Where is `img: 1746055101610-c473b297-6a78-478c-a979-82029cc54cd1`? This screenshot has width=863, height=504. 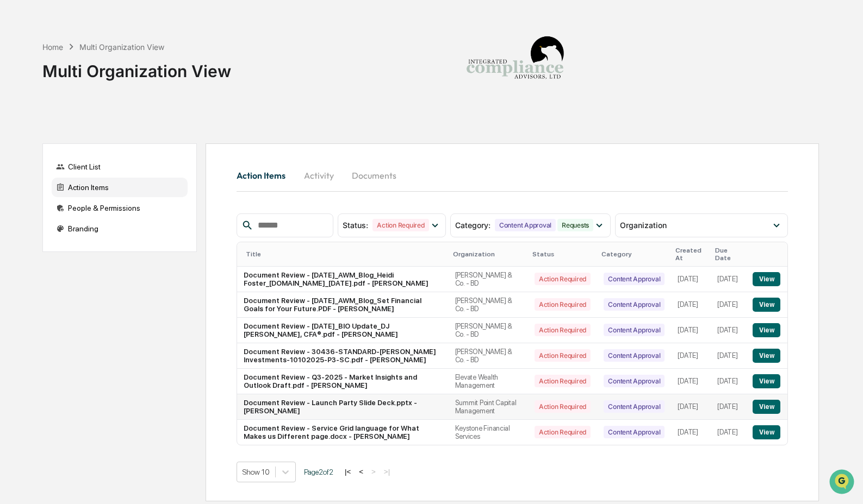 img: 1746055101610-c473b297-6a78-478c-a979-82029cc54cd1 is located at coordinates (20, 92).